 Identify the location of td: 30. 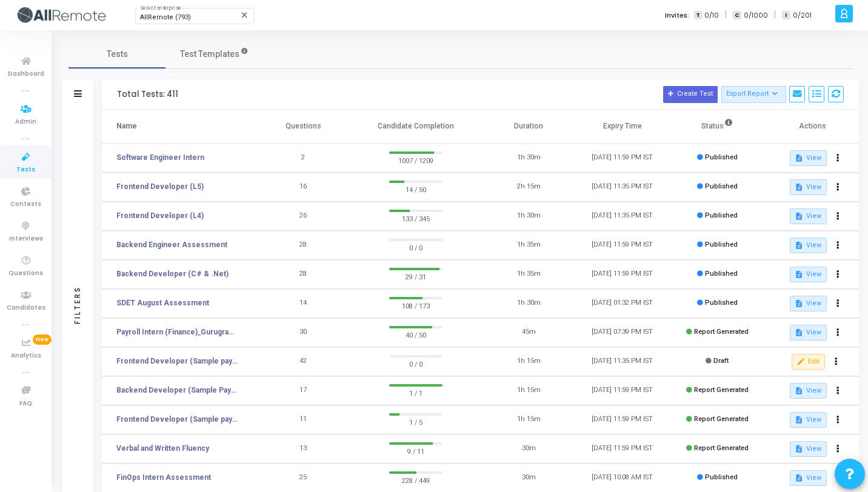
(303, 333).